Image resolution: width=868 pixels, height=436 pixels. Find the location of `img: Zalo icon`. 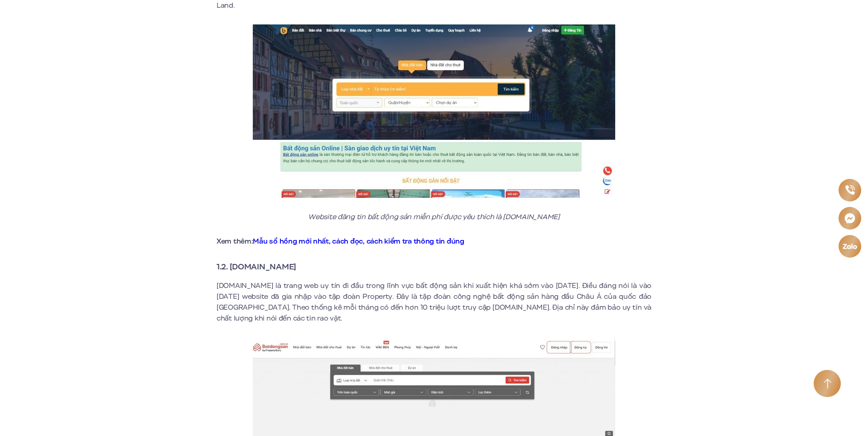

img: Zalo icon is located at coordinates (850, 246).